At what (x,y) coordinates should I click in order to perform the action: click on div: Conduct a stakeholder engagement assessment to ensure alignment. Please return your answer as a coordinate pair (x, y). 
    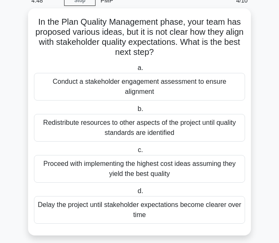
    Looking at the image, I should click on (139, 87).